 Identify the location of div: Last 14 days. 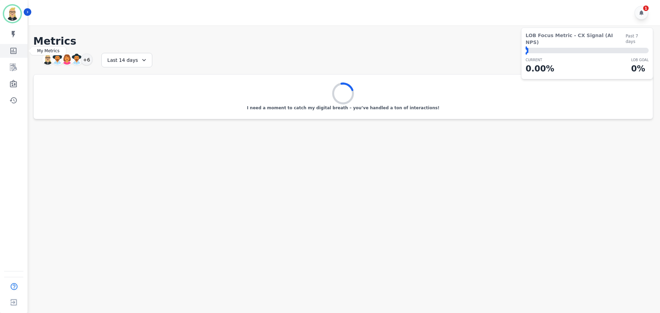
(127, 60).